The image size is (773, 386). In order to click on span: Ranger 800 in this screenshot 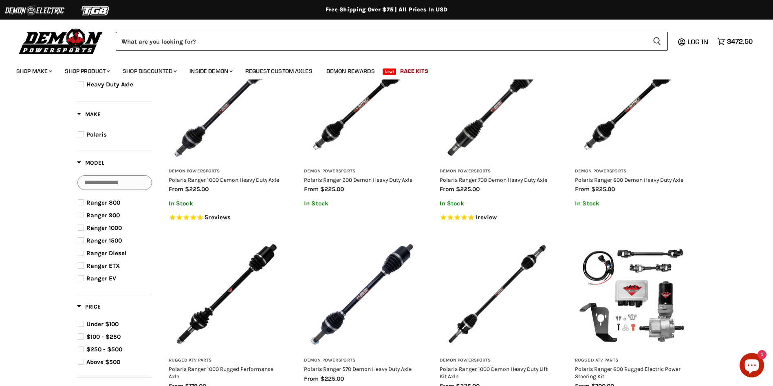, I will do `click(103, 203)`.